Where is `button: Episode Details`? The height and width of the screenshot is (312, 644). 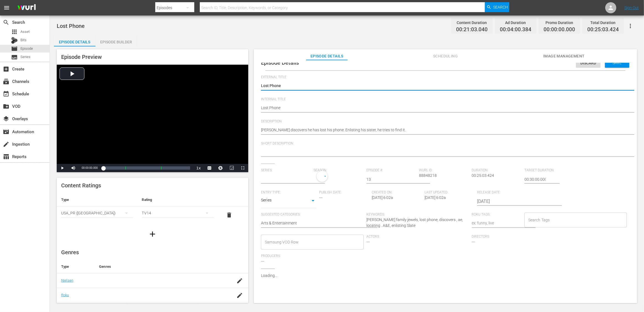
button: Episode Details is located at coordinates (75, 41).